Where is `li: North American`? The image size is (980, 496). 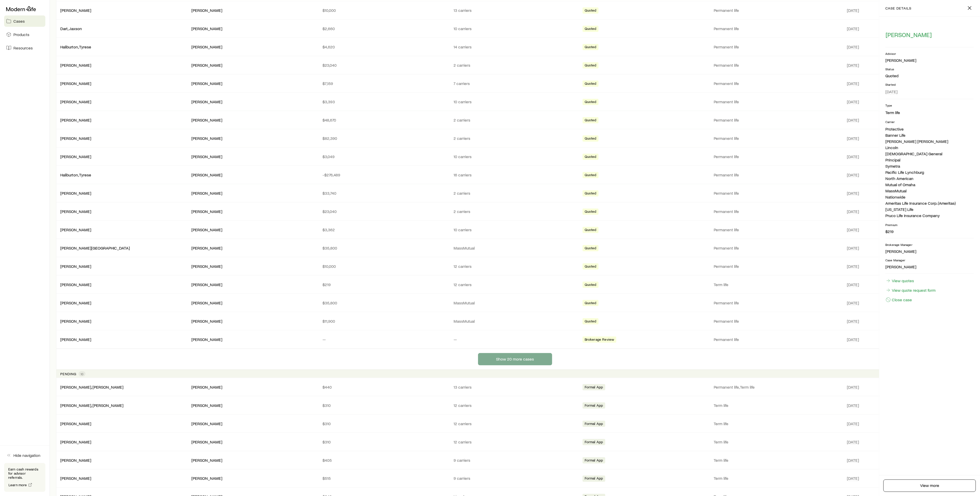 li: North American is located at coordinates (930, 179).